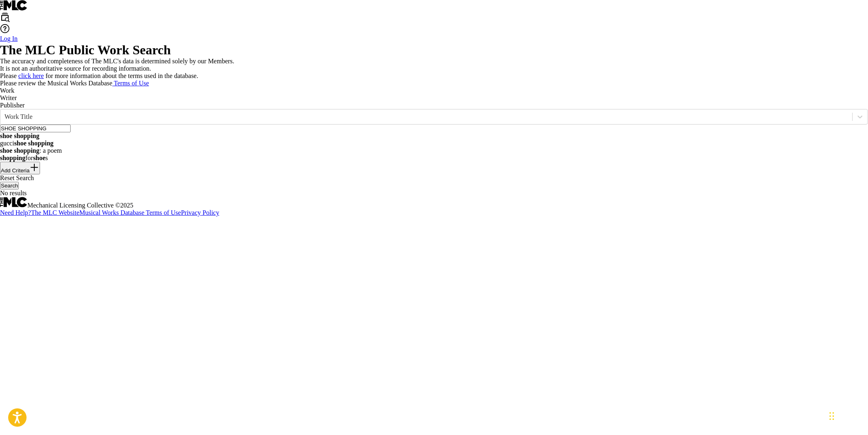  Describe the element at coordinates (34, 167) in the screenshot. I see `img: 9d2ae6d4665cec9f34b9.svg` at that location.